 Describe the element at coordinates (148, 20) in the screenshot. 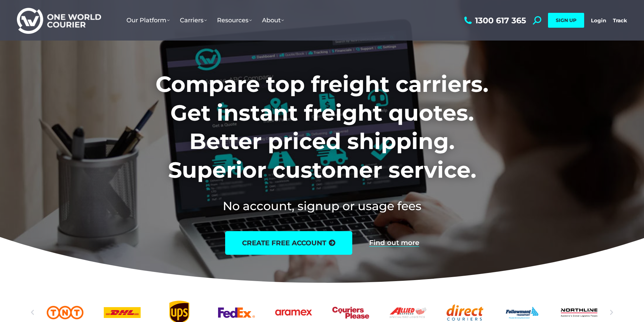

I see `span: Our Platform` at that location.